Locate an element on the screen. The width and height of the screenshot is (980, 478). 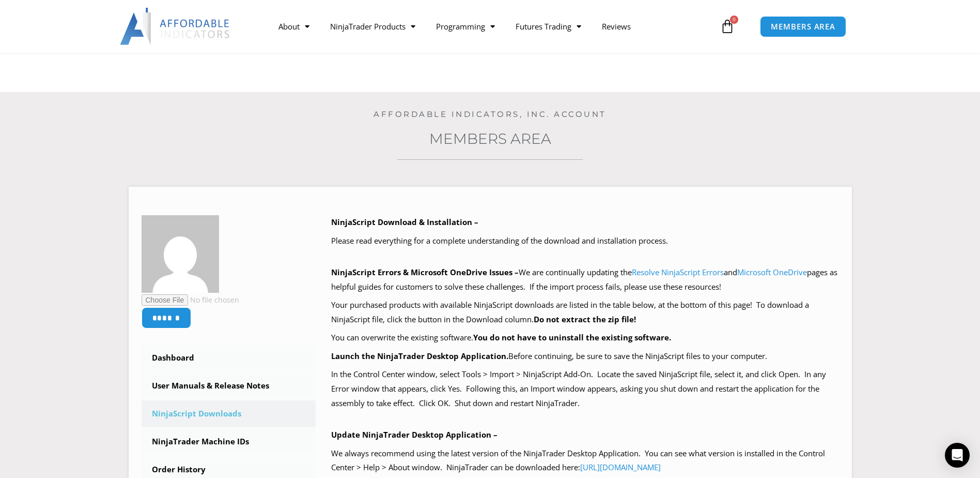
b: Launch the NinjaTrader Desktop Application. is located at coordinates (419, 355).